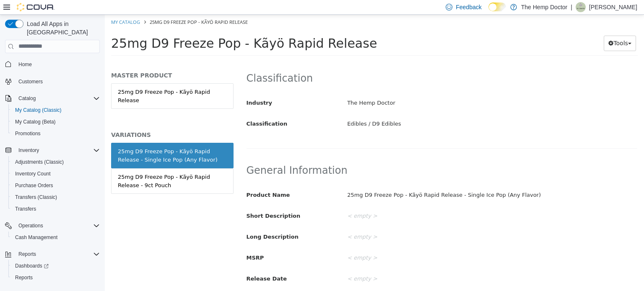 This screenshot has width=644, height=291. I want to click on button: Purchase Orders, so click(56, 186).